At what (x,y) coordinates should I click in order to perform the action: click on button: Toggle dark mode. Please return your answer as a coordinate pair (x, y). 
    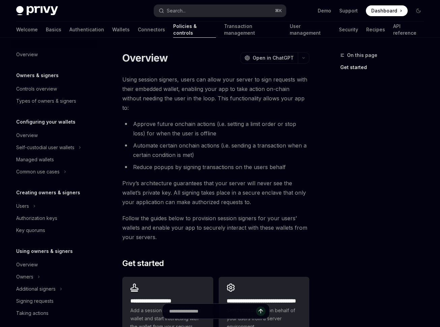
    Looking at the image, I should click on (419, 11).